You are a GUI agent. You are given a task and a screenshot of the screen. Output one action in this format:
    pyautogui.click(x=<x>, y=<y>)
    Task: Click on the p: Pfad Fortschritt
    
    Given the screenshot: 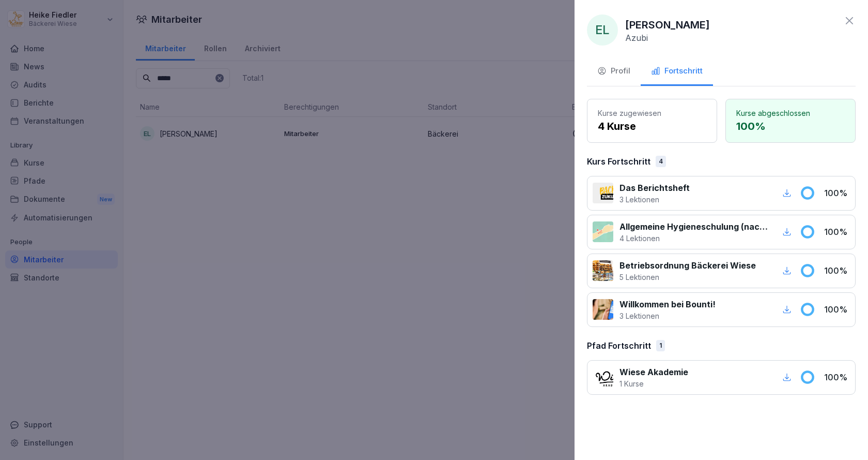 What is the action you would take?
    pyautogui.click(x=619, y=346)
    